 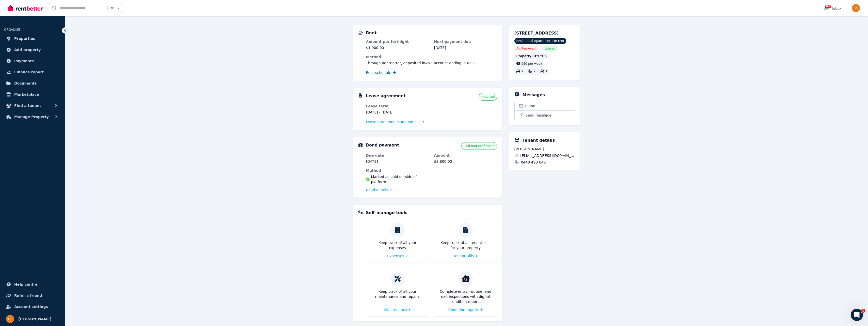 What do you see at coordinates (396, 256) in the screenshot?
I see `span: Expenses` at bounding box center [396, 256].